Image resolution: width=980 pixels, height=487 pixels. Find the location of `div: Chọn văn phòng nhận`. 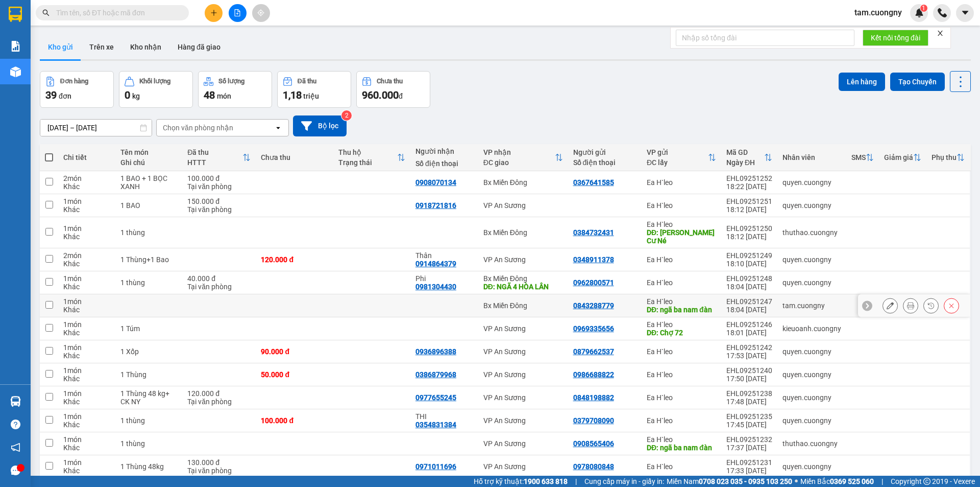

div: Chọn văn phòng nhận is located at coordinates (198, 128).